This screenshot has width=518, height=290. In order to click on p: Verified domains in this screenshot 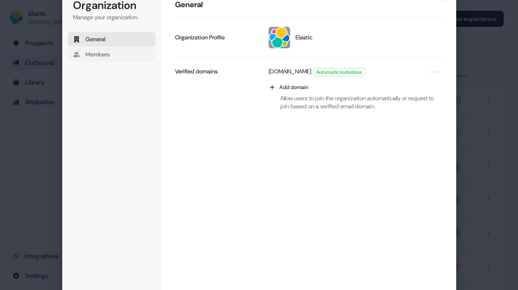, I will do `click(196, 72)`.